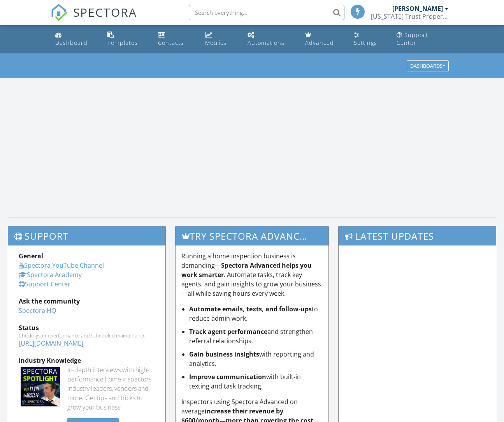 The height and width of the screenshot is (422, 504). I want to click on li: and strengthen referral relationships., so click(255, 336).